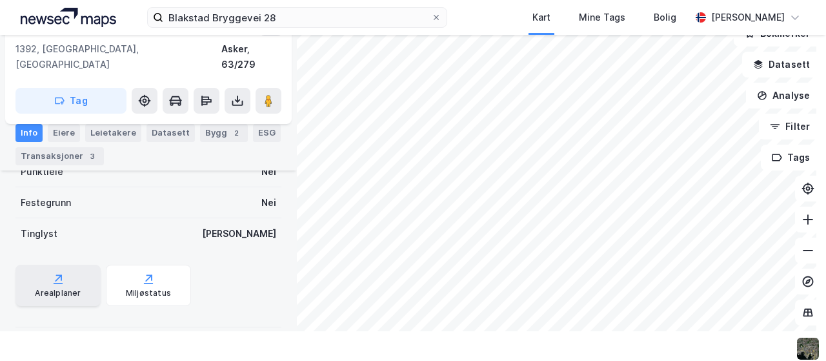 The image size is (826, 361). I want to click on div: Kontrollprogram for chat, so click(794, 330).